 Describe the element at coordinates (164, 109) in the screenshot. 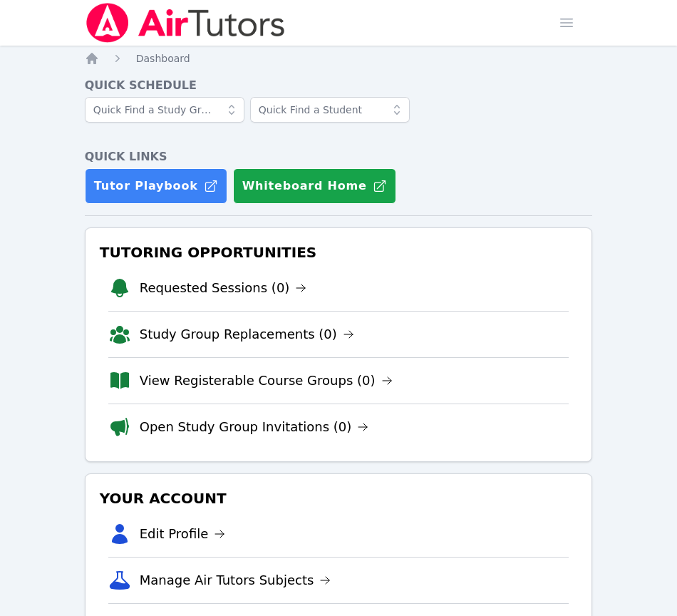

I see `input: Quick Find a Study Group` at that location.